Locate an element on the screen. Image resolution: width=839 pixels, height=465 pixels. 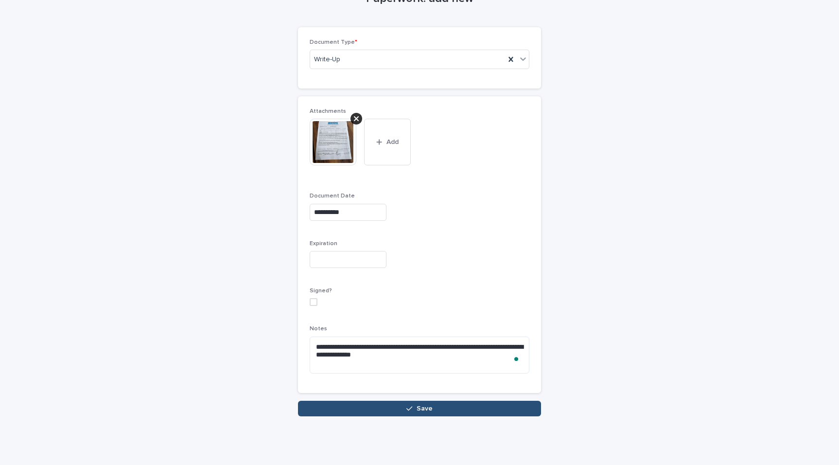
span: Write-Up is located at coordinates (327, 59).